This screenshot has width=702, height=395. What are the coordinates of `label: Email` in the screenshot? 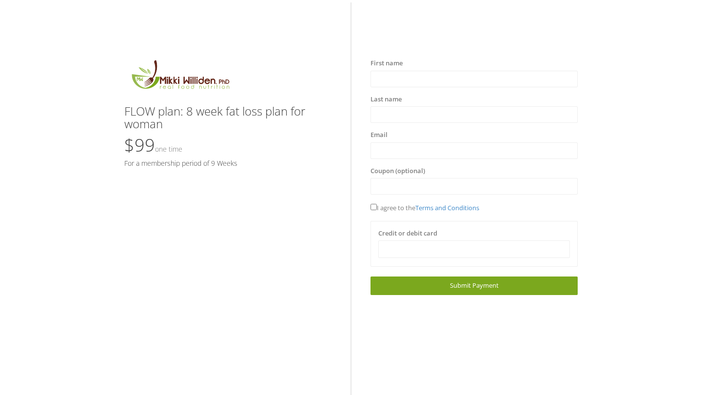 It's located at (379, 135).